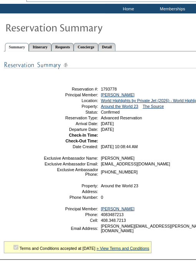 The height and width of the screenshot is (261, 196). I want to click on span: 408.348.7213, so click(113, 220).